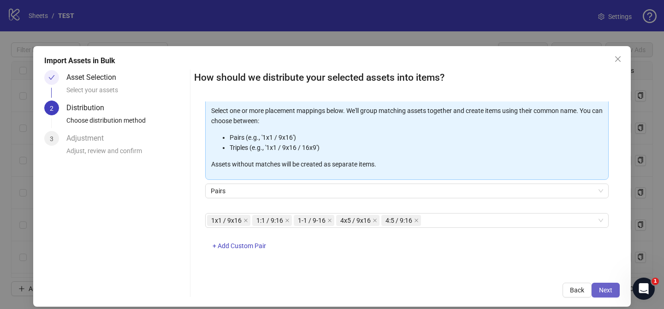  Describe the element at coordinates (52, 108) in the screenshot. I see `span: 2` at that location.